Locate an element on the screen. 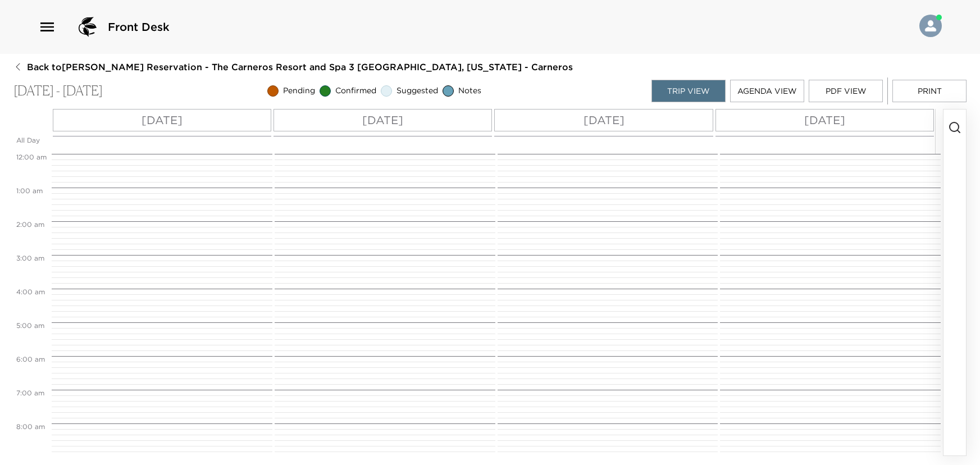 The image size is (980, 465). span: Suggested is located at coordinates (417, 91).